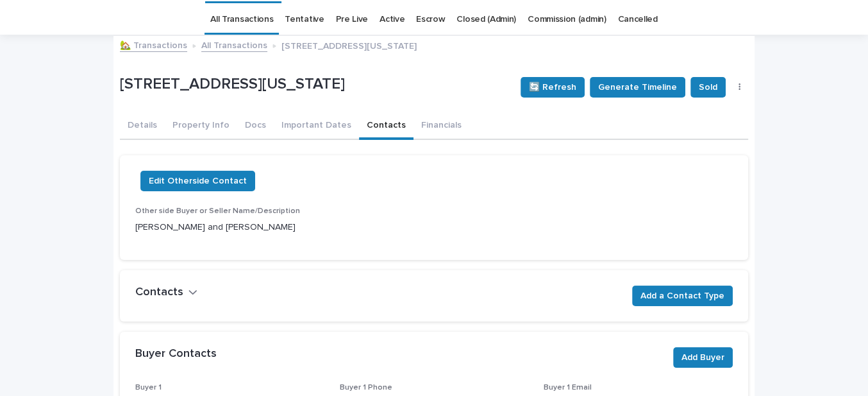 The height and width of the screenshot is (396, 868). What do you see at coordinates (637, 88) in the screenshot?
I see `button: Generate Timeline` at bounding box center [637, 88].